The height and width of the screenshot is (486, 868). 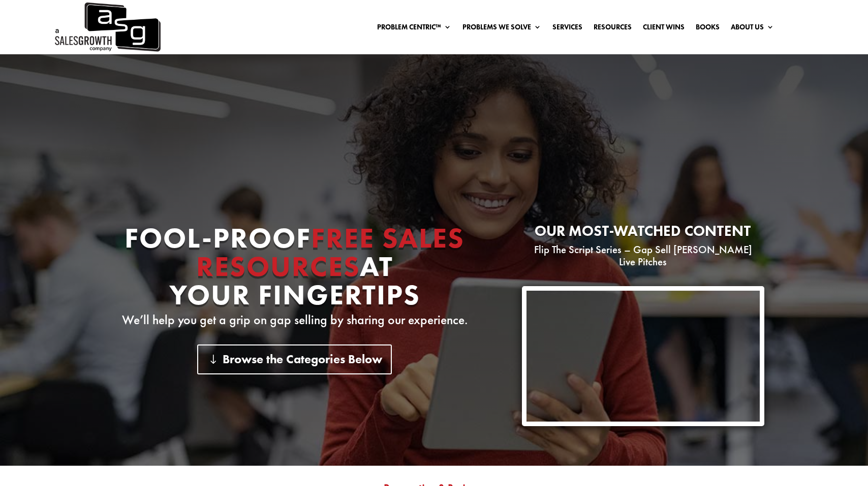 I want to click on a: About Us, so click(x=752, y=29).